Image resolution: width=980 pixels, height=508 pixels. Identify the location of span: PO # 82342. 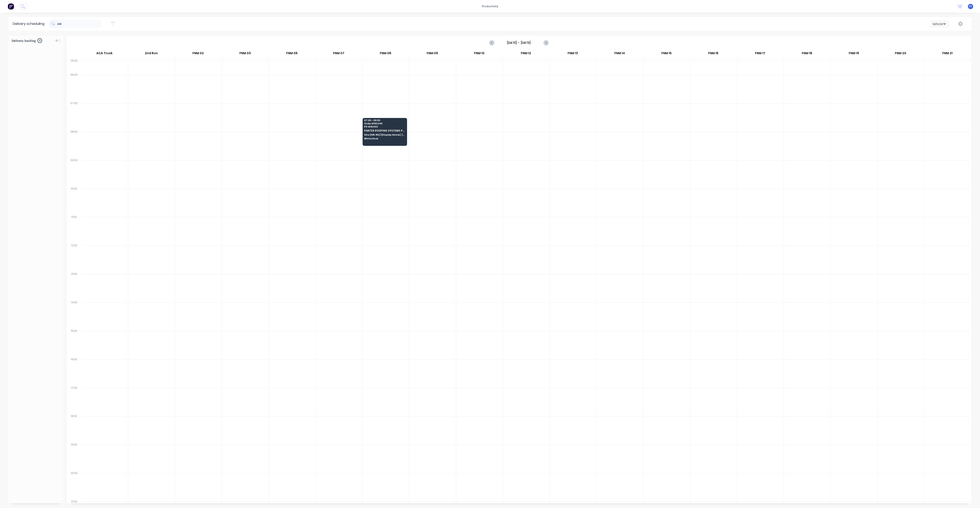
(385, 127).